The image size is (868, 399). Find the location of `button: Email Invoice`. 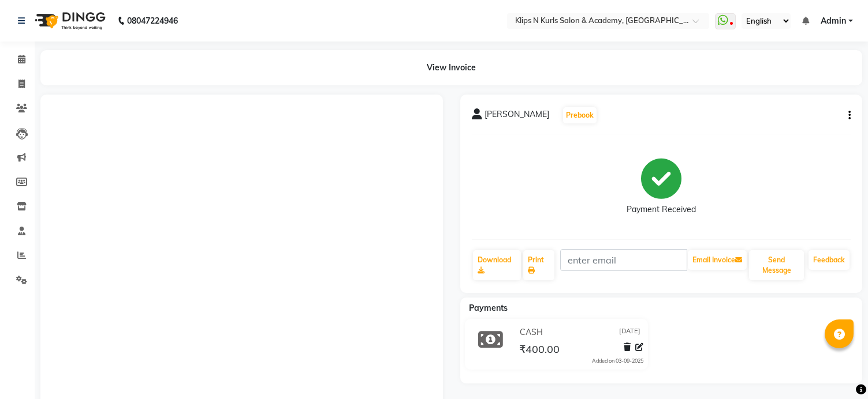

button: Email Invoice is located at coordinates (717, 260).